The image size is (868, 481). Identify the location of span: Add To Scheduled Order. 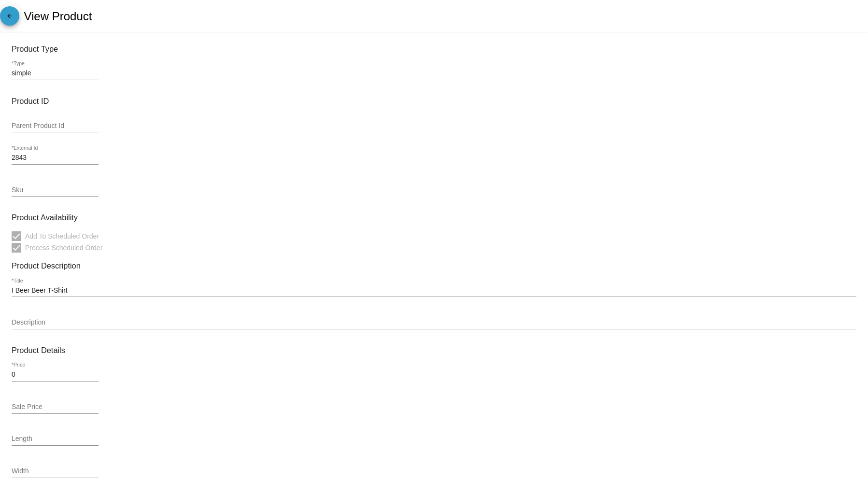
(62, 236).